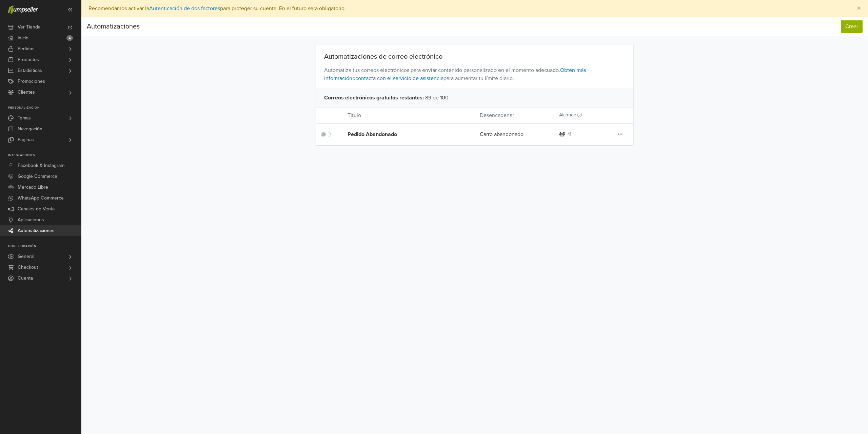 The height and width of the screenshot is (434, 868). What do you see at coordinates (23, 38) in the screenshot?
I see `span: Inicio` at bounding box center [23, 38].